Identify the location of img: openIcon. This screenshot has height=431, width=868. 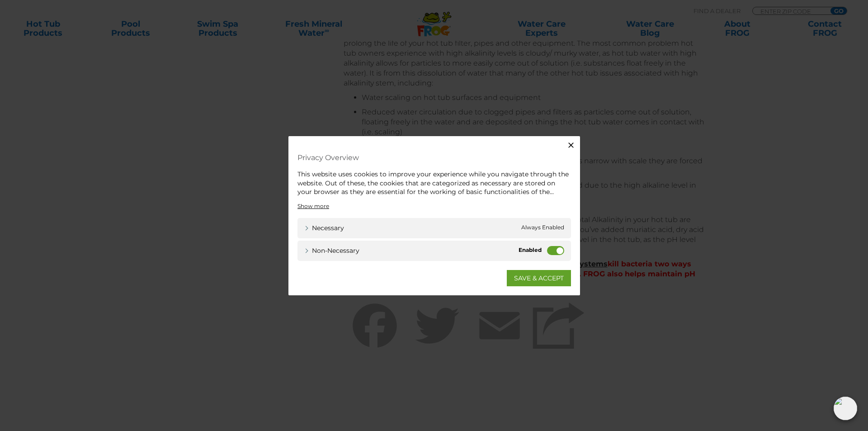
(846, 409).